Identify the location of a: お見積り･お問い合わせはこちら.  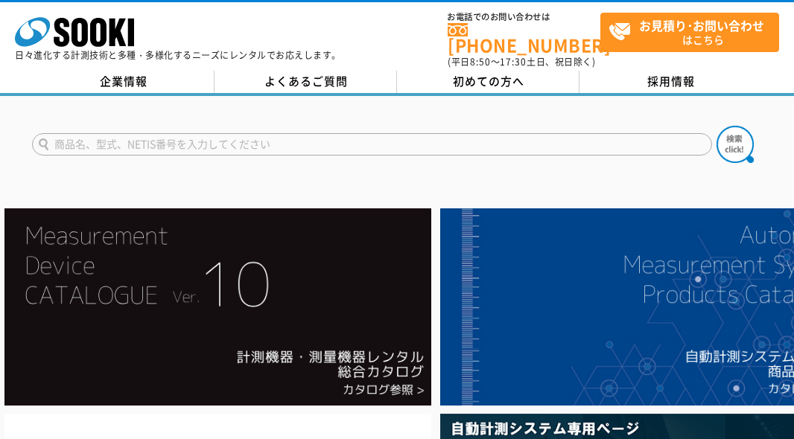
(689, 32).